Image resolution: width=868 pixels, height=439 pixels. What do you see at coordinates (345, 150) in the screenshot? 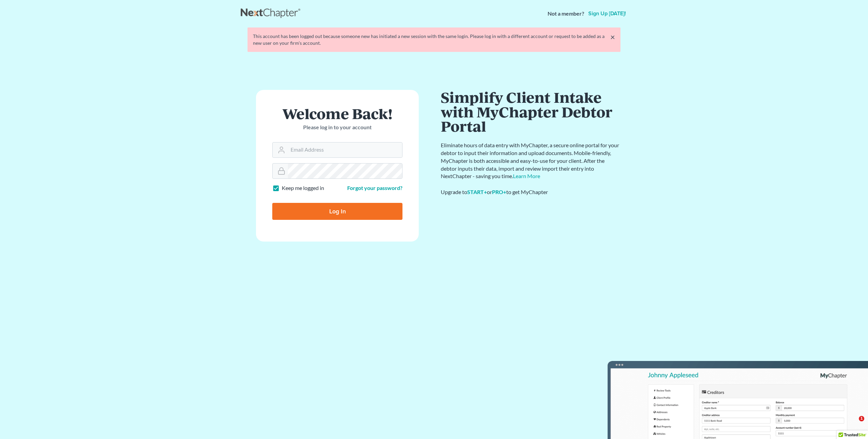
I see `input: Email Address` at bounding box center [345, 150].